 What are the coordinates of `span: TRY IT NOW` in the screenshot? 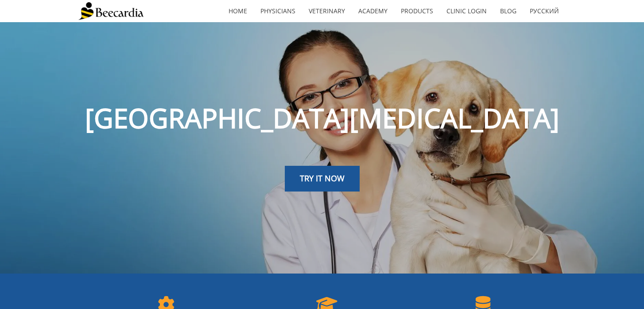 It's located at (322, 178).